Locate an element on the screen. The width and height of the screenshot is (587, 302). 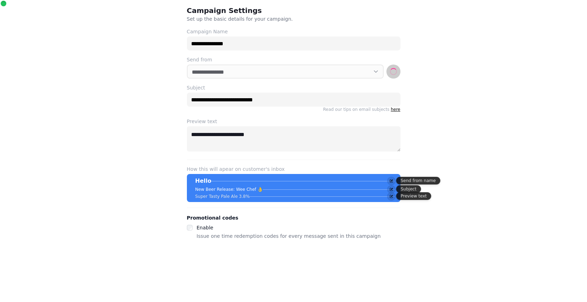
h2: Campaign Settings is located at coordinates (254, 11).